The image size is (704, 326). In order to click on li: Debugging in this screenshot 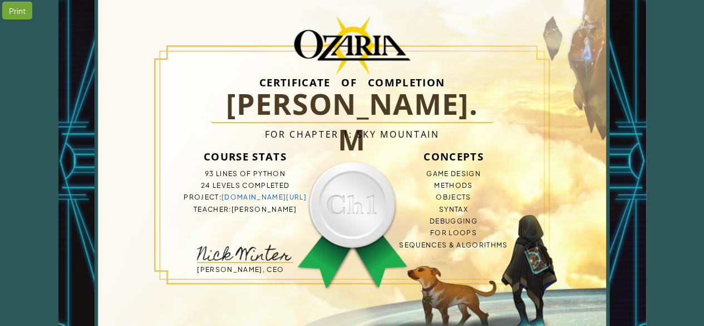, I will do `click(454, 220)`.